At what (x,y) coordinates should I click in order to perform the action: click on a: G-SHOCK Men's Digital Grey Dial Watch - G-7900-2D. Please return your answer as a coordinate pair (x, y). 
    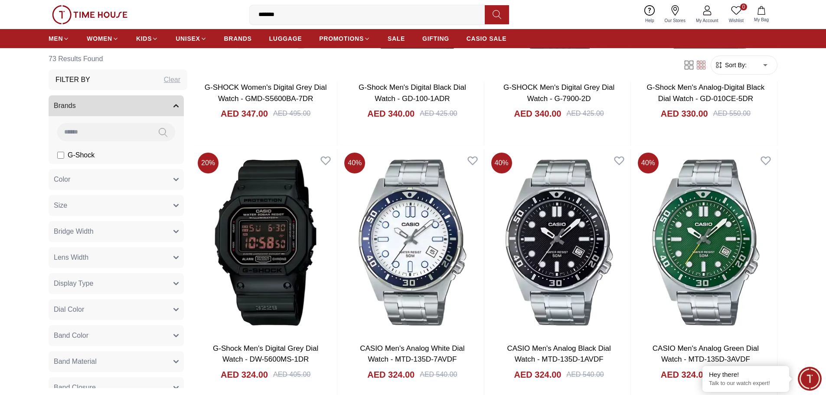
    Looking at the image, I should click on (559, 93).